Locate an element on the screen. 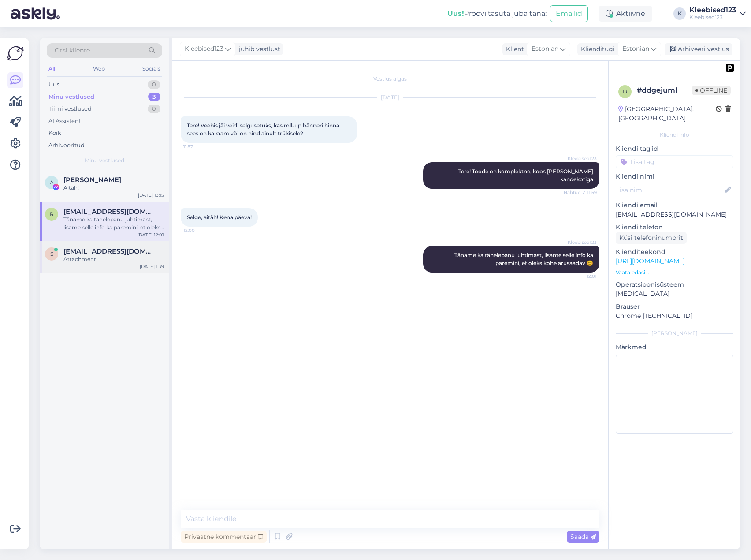 The width and height of the screenshot is (751, 560). div: # ddgejuml is located at coordinates (664, 90).